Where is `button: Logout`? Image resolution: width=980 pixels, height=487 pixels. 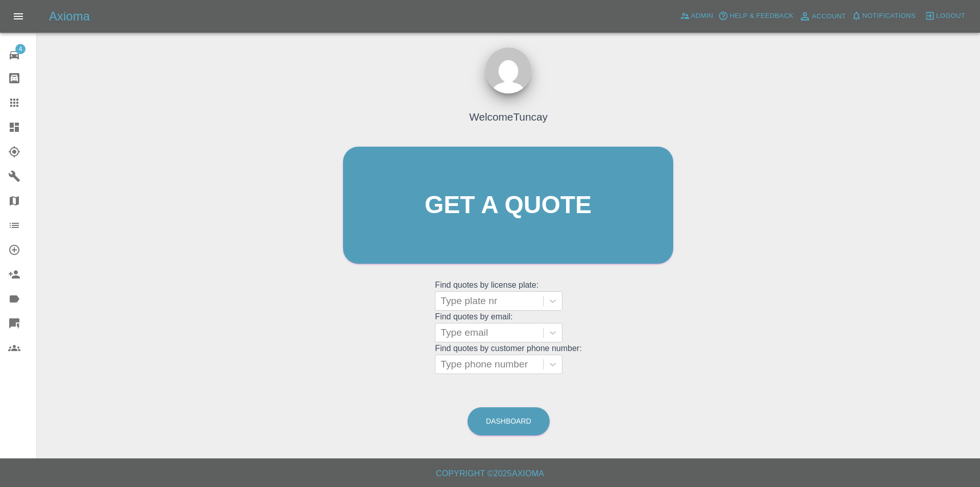 button: Logout is located at coordinates (944, 16).